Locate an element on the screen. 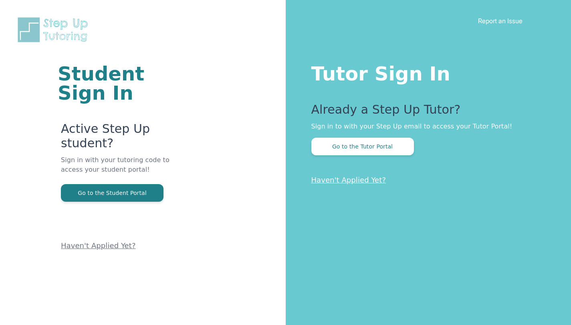  h1: Student Sign In is located at coordinates (123, 83).